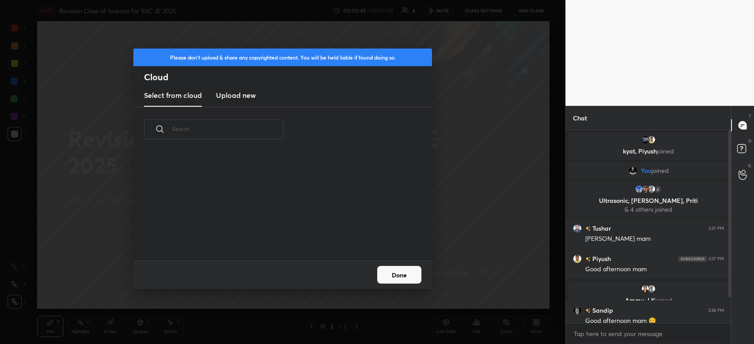 The height and width of the screenshot is (344, 754). What do you see at coordinates (633, 171) in the screenshot?
I see `img: bf1e84bf73f945abbc000c2175944321.jpg` at bounding box center [633, 171].